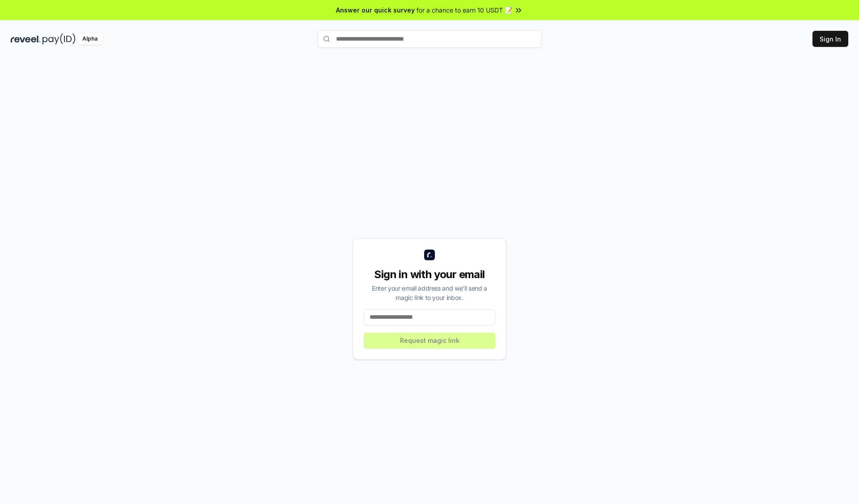 The image size is (859, 504). Describe the element at coordinates (59, 39) in the screenshot. I see `img: pay_id` at that location.